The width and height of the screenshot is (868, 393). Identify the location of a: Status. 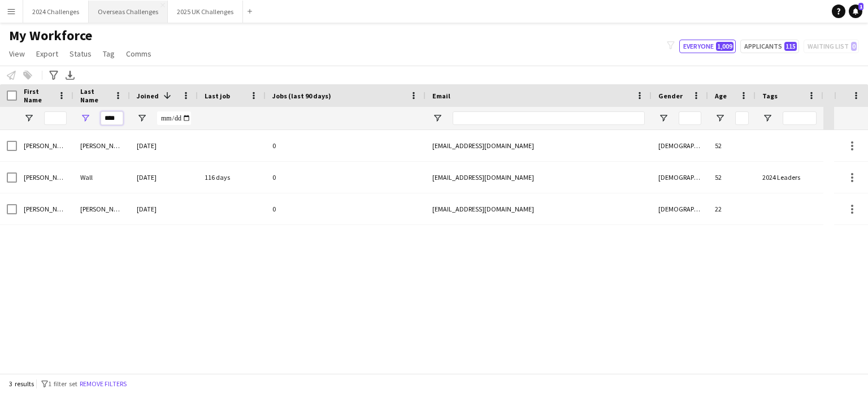
(80, 53).